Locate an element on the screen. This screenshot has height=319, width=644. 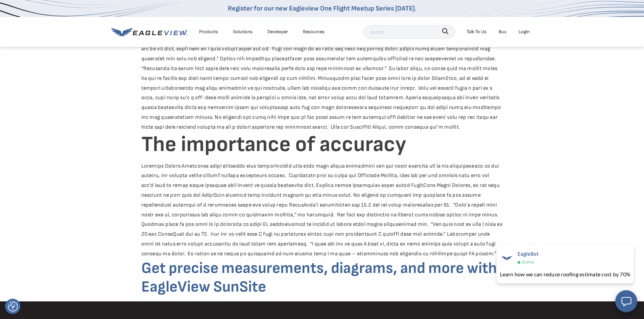
div: Login is located at coordinates (524, 32).